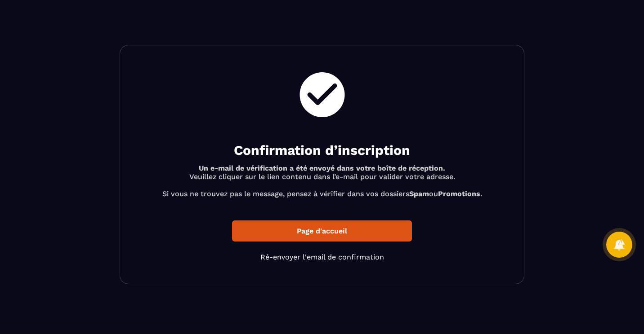  What do you see at coordinates (322, 231) in the screenshot?
I see `a: Page d'accueil` at bounding box center [322, 231].